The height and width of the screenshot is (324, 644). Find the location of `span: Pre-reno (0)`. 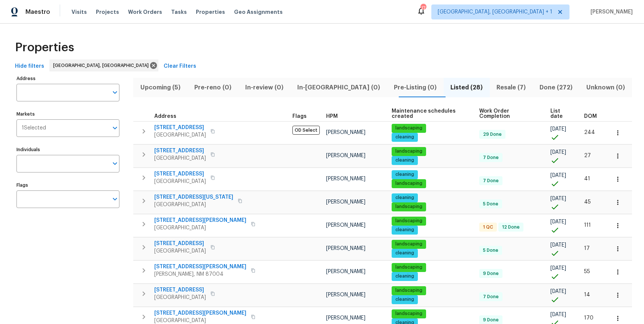

span: Pre-reno (0) is located at coordinates (213, 88).